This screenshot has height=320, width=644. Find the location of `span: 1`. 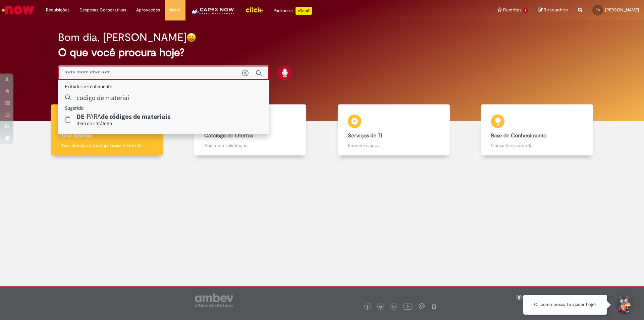

span: 1 is located at coordinates (526, 10).